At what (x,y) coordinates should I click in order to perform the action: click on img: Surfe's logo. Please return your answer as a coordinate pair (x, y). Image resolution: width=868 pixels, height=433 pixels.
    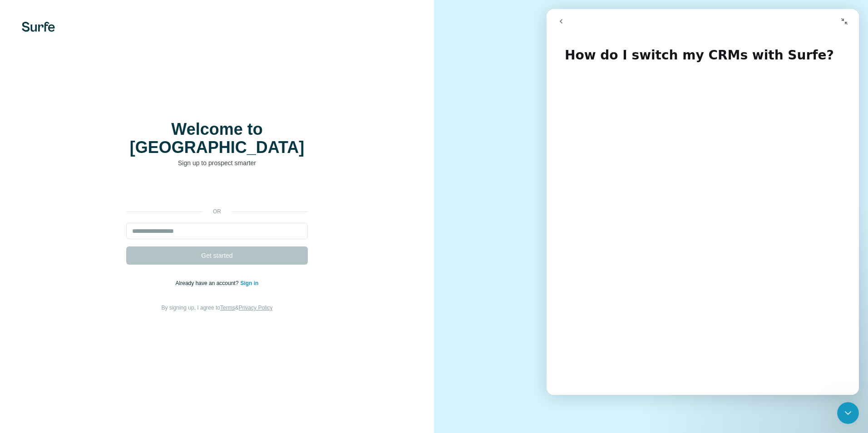
    Looking at the image, I should click on (38, 27).